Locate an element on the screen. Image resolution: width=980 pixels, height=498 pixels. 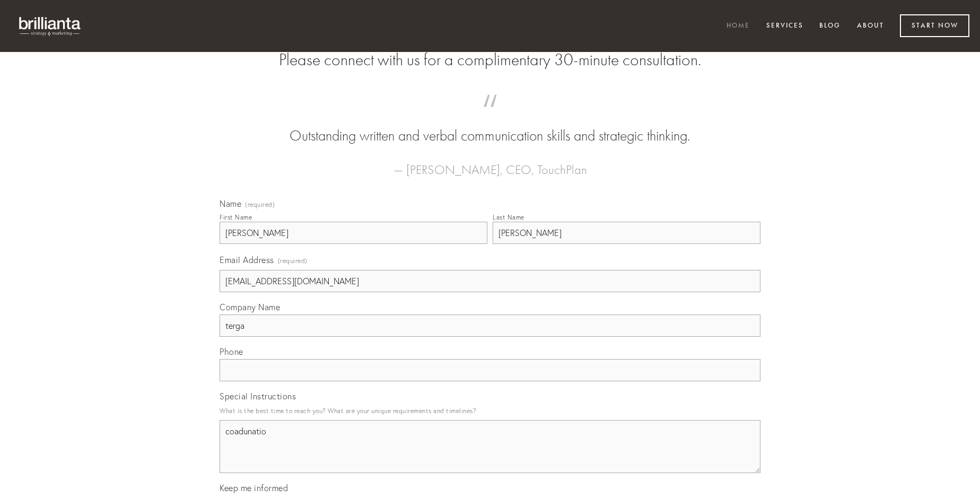
div: First Name is located at coordinates (235, 217).